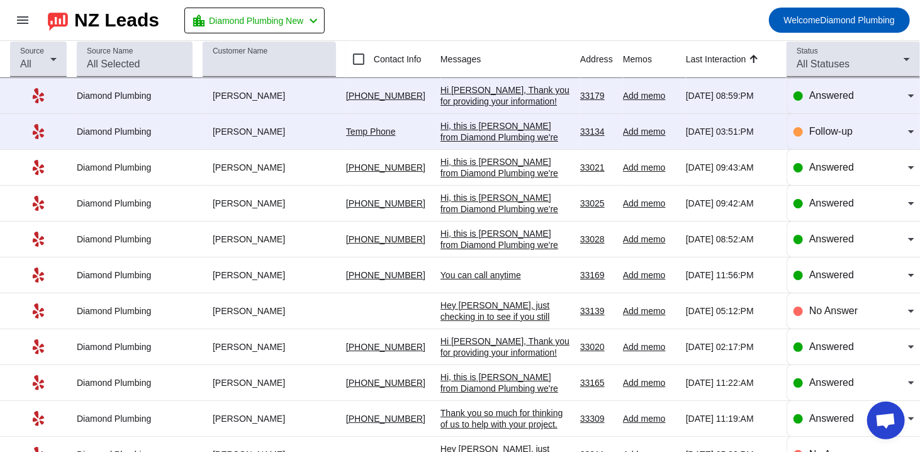  What do you see at coordinates (597, 96) in the screenshot?
I see `div: 33179` at bounding box center [597, 96].